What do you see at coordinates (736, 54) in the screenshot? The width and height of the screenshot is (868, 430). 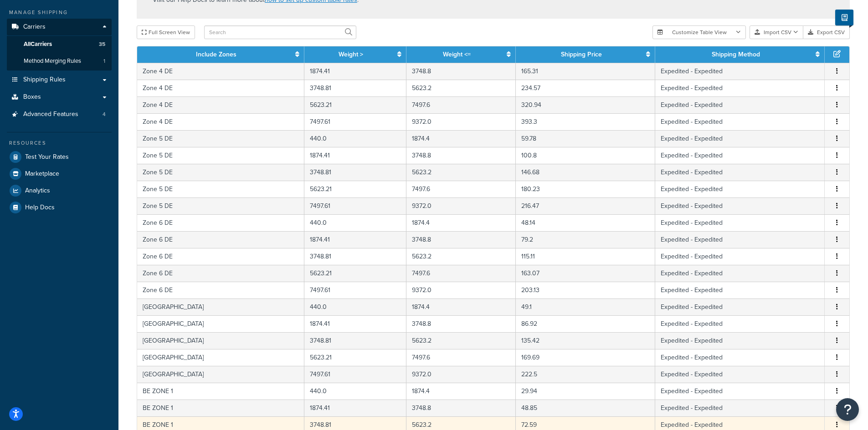 I see `a: Shipping Method` at bounding box center [736, 54].